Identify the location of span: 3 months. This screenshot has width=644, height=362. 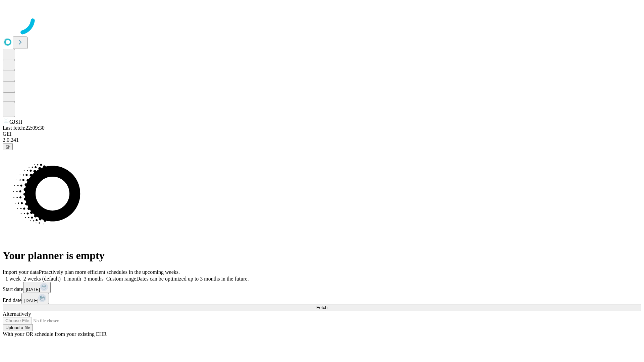
(94, 279).